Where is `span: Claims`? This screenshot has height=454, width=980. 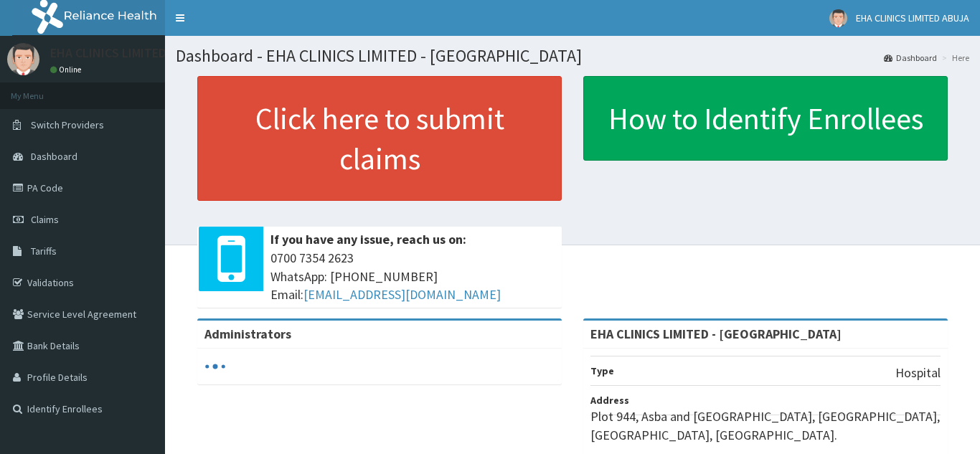
span: Claims is located at coordinates (44, 219).